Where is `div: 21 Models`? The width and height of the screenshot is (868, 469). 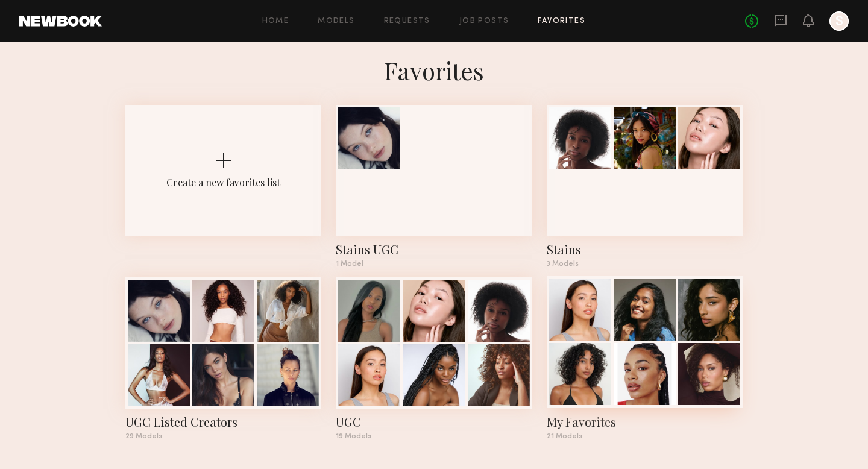 div: 21 Models is located at coordinates (645, 436).